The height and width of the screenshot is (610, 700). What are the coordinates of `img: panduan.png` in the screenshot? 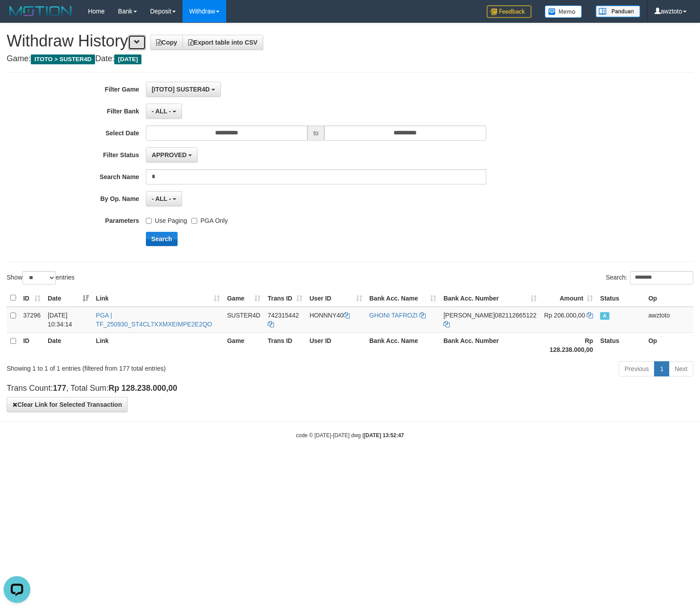 It's located at (618, 11).